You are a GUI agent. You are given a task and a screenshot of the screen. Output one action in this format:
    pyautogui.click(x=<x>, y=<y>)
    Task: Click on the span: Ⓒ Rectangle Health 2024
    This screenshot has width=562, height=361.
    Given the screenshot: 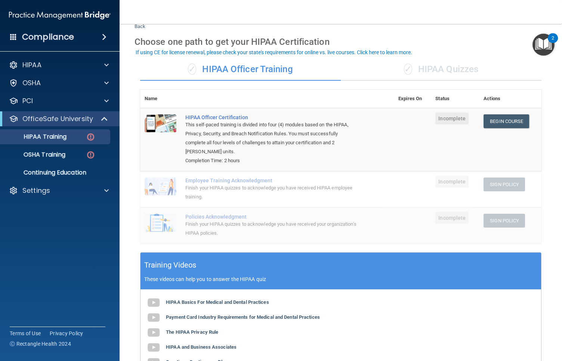 What is the action you would take?
    pyautogui.click(x=40, y=344)
    